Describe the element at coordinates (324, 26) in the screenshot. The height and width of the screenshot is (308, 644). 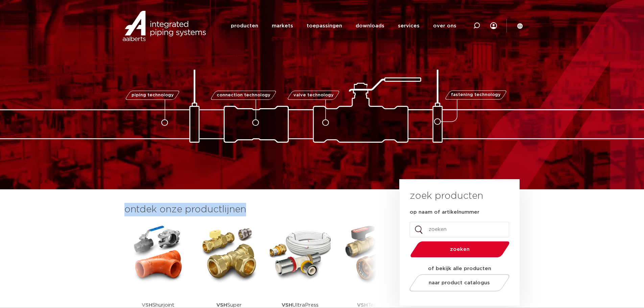
I see `a: toepassingen` at that location.